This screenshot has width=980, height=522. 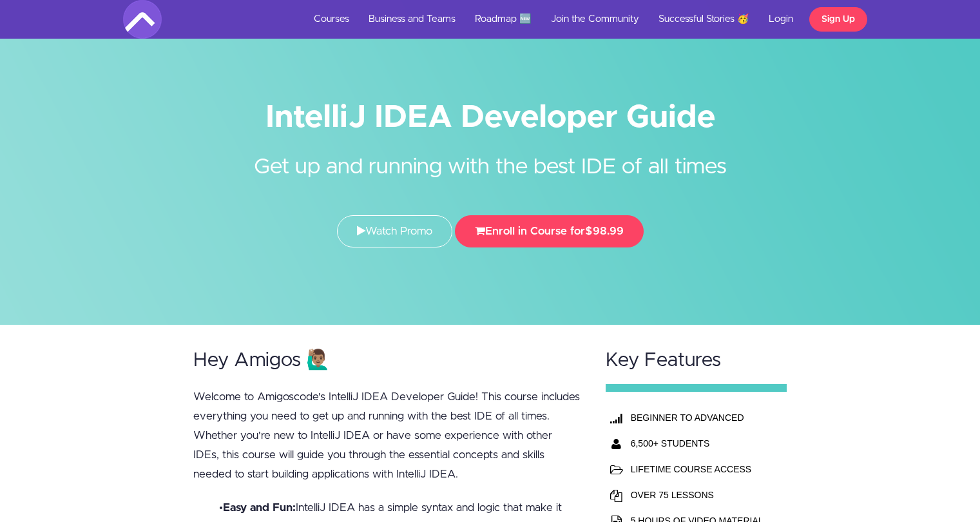 I want to click on span: $98.99, so click(x=605, y=231).